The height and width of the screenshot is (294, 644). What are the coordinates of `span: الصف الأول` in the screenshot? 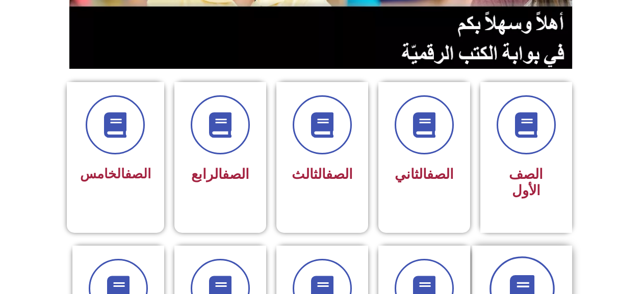 It's located at (525, 182).